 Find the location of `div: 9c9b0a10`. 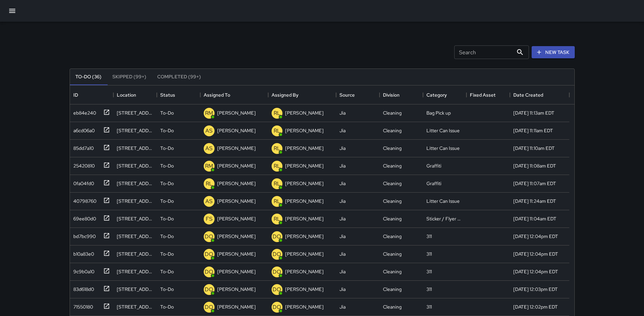

div: 9c9b0a10 is located at coordinates (82, 271).